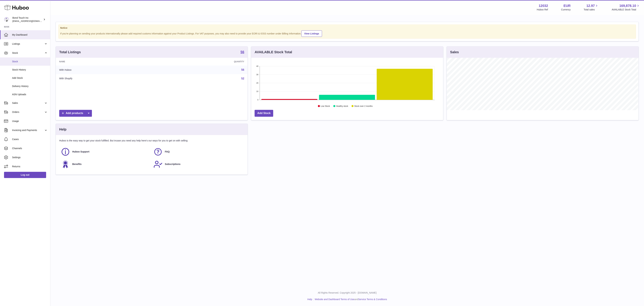 The image size is (644, 306). I want to click on h3: Total Listings, so click(70, 52).